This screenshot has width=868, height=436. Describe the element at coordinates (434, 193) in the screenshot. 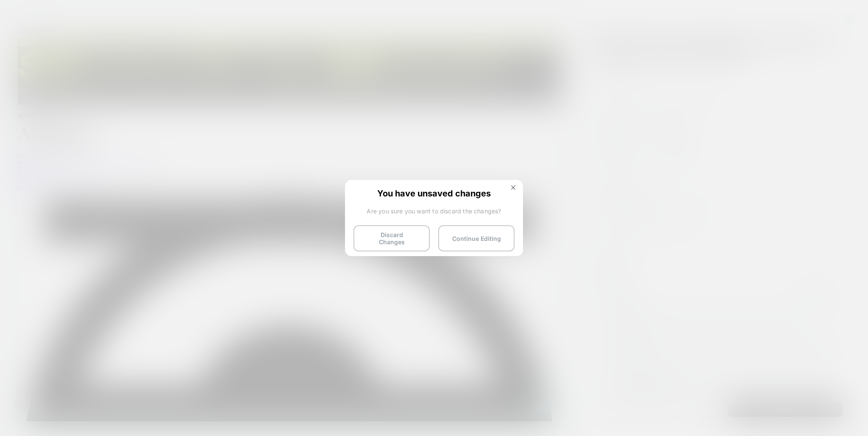

I see `span: You have unsaved changes` at that location.